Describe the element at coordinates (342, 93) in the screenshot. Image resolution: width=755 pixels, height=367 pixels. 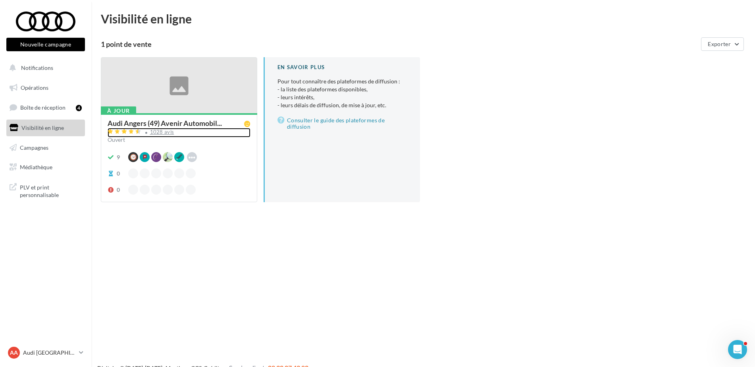
I see `p: Pour tout connaître des plateformes de diffusion :` at that location.